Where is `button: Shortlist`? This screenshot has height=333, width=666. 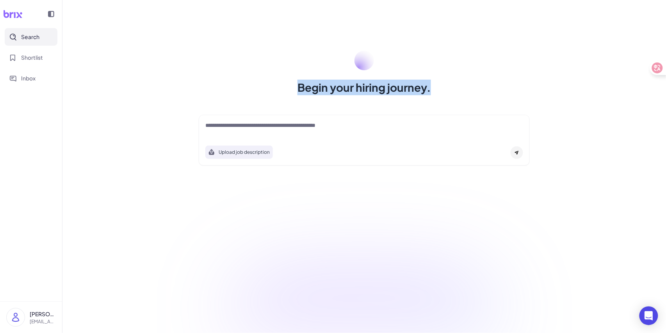 button: Shortlist is located at coordinates (31, 57).